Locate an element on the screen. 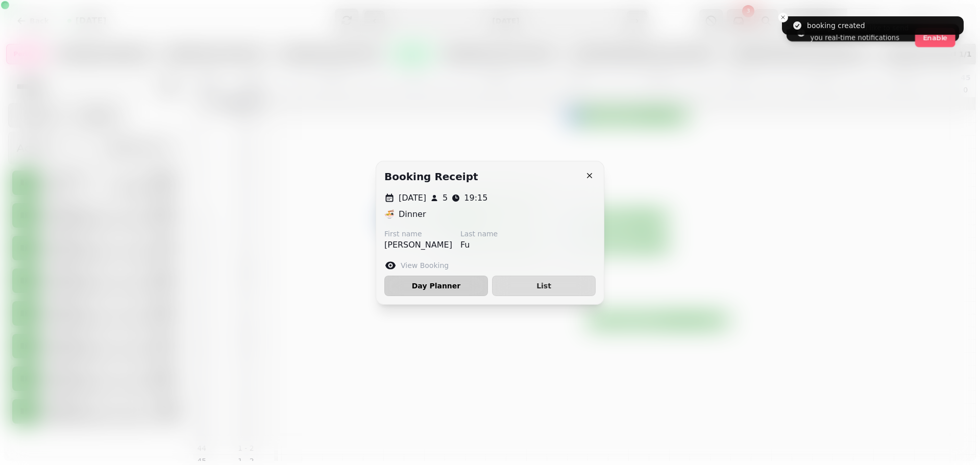 The height and width of the screenshot is (465, 980). button: List is located at coordinates (544, 286).